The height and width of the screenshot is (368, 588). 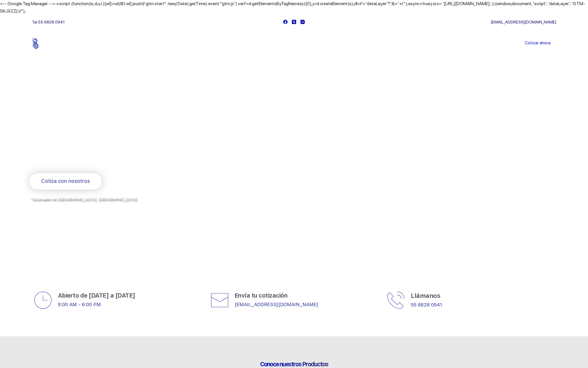 I want to click on a: Instagram, so click(x=302, y=22).